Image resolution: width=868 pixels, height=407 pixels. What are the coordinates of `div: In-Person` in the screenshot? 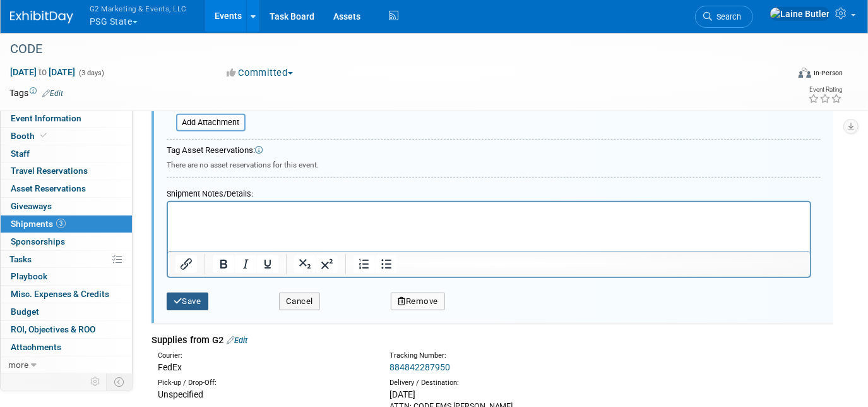 It's located at (828, 73).